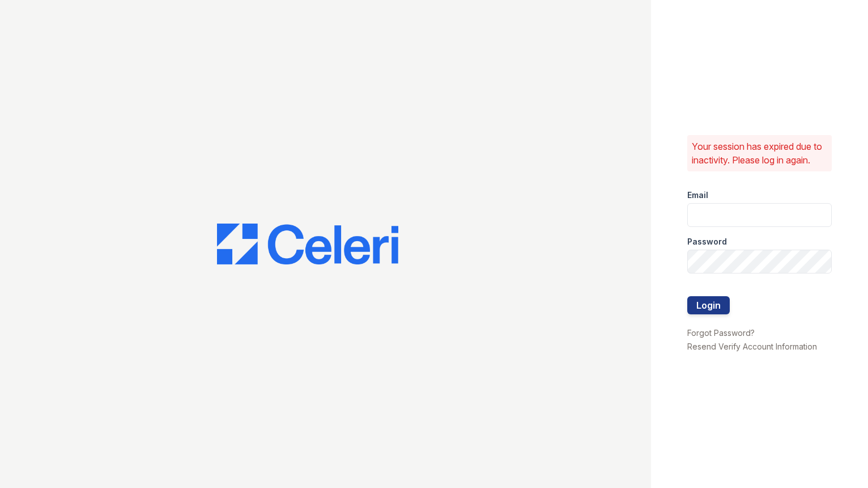  Describe the element at coordinates (708, 305) in the screenshot. I see `button: Login` at that location.